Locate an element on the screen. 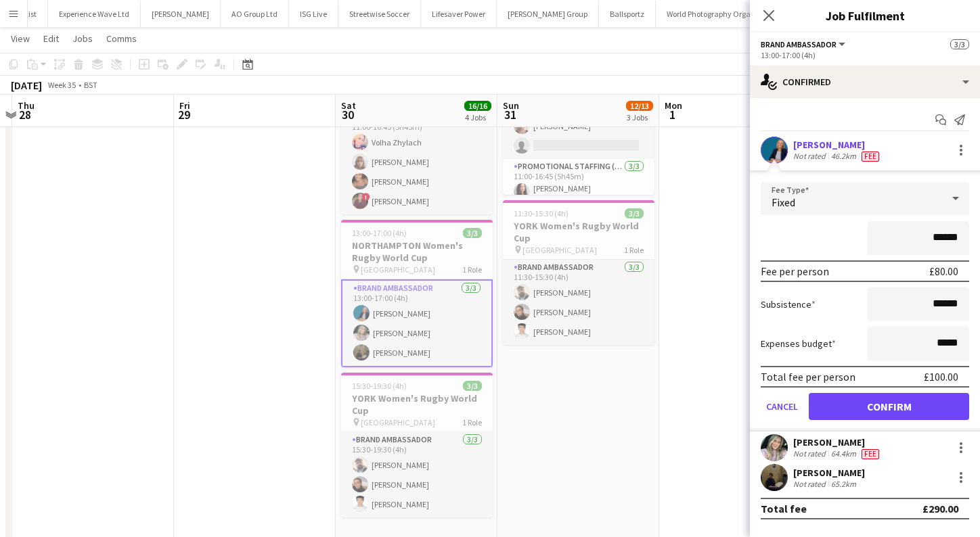 The height and width of the screenshot is (537, 980). span: 31 is located at coordinates (510, 114).